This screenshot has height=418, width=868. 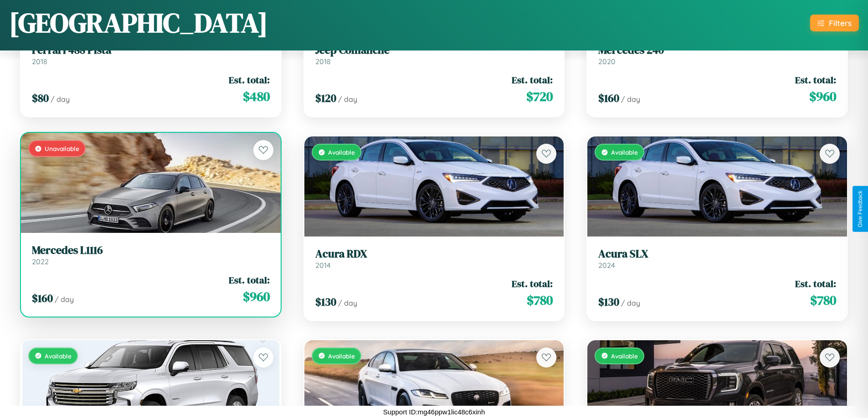 I want to click on h3: Acura SLX, so click(x=717, y=254).